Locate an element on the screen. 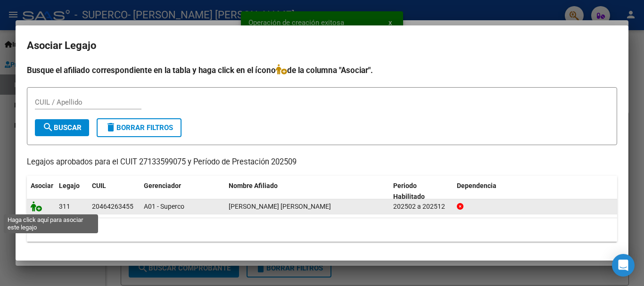 The image size is (644, 286). div: 202502 a 202512 is located at coordinates (421, 206).